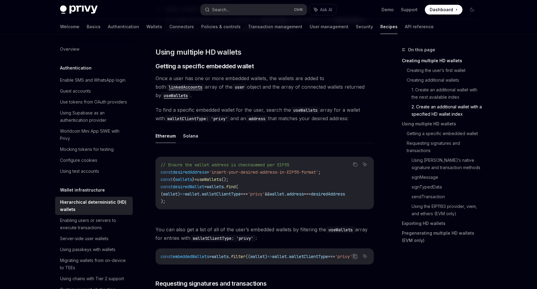  What do you see at coordinates (295, 194) in the screenshot?
I see `span: address` at bounding box center [295, 194].